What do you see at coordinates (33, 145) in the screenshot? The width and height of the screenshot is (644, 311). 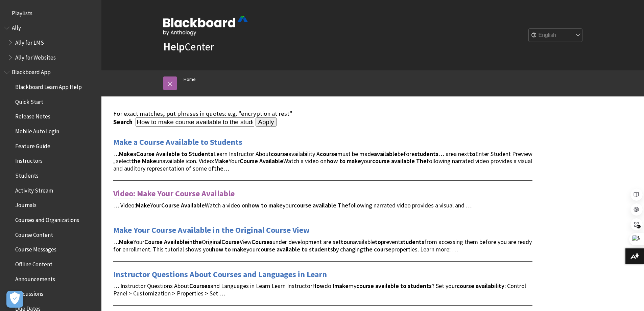 I see `span: Feature Guide` at bounding box center [33, 145].